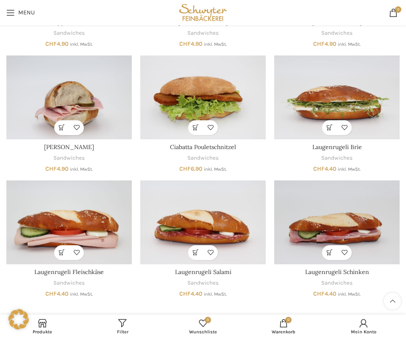 This screenshot has width=406, height=338. I want to click on a: Produkte, so click(42, 326).